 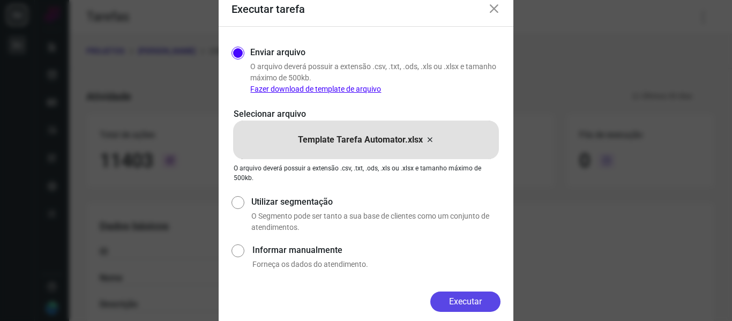 What do you see at coordinates (366, 114) in the screenshot?
I see `p: Selecionar arquivo` at bounding box center [366, 114].